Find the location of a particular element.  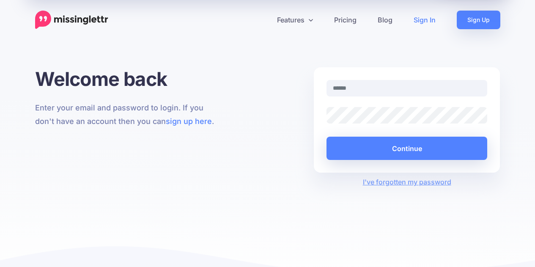

button: Continue is located at coordinates (407, 148).